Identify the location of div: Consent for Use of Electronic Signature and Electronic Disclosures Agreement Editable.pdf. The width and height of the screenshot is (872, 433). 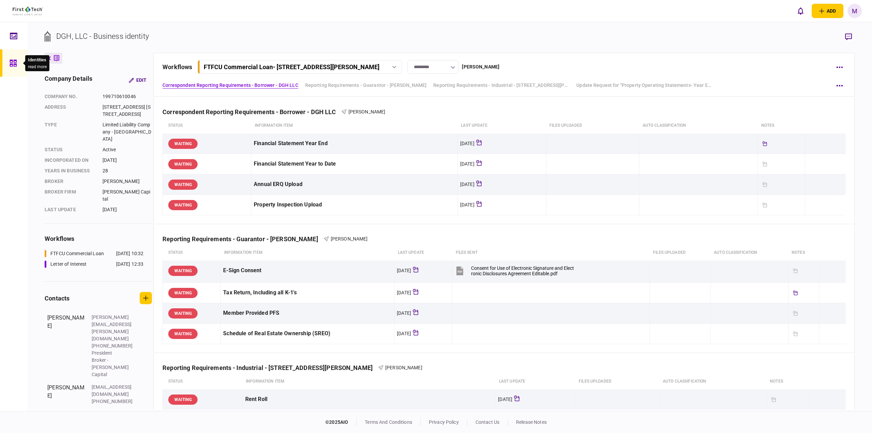
(523, 271).